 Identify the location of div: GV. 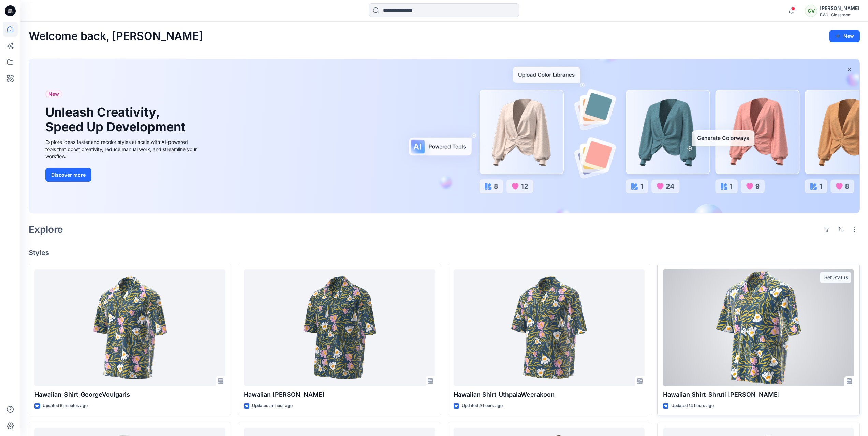
(811, 11).